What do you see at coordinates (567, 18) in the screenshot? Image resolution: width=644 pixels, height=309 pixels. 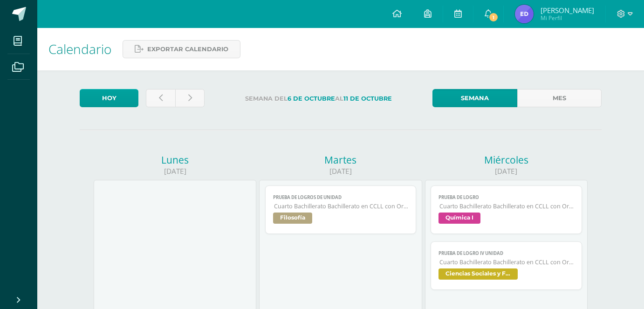 I see `span: Mi Perfil` at bounding box center [567, 18].